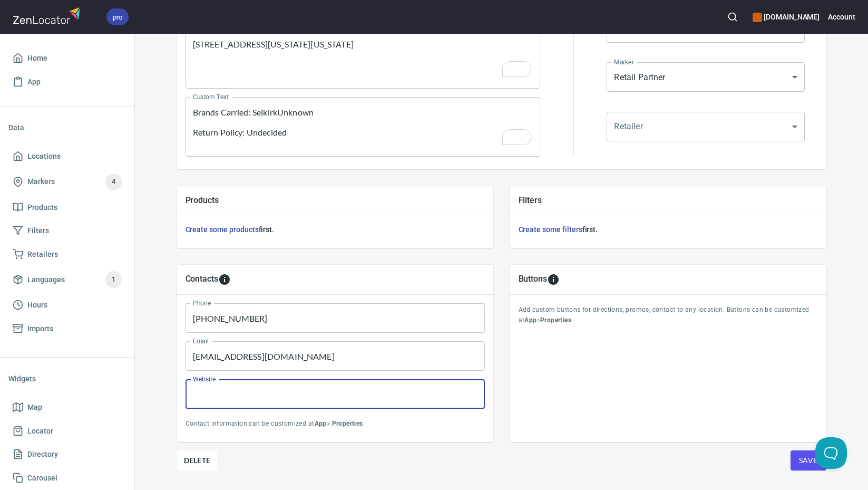  Describe the element at coordinates (224, 280) in the screenshot. I see `svg: To add custom contact information for locations, please go to Apps > Properties > Contacts.` at that location.